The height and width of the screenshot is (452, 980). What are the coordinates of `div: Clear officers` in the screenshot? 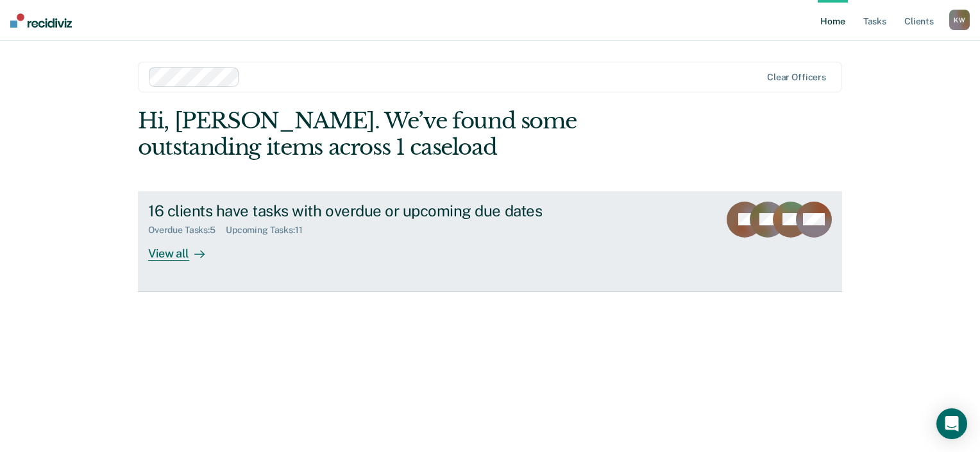 It's located at (797, 77).